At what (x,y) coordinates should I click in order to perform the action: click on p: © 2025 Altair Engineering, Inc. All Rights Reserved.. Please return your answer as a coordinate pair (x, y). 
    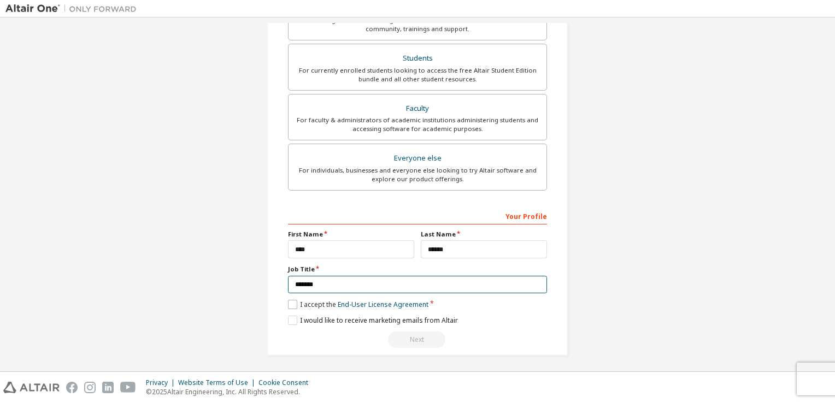
    Looking at the image, I should click on (230, 392).